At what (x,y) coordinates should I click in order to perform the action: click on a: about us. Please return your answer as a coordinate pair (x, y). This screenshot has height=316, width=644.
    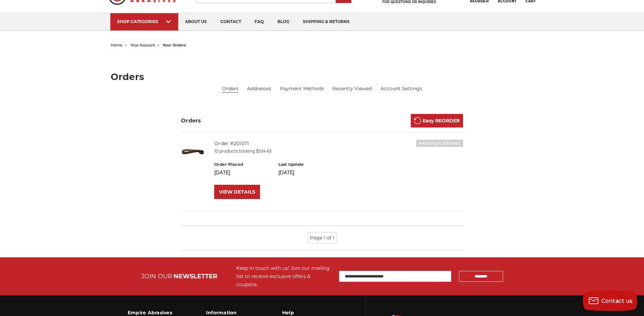
    Looking at the image, I should click on (196, 22).